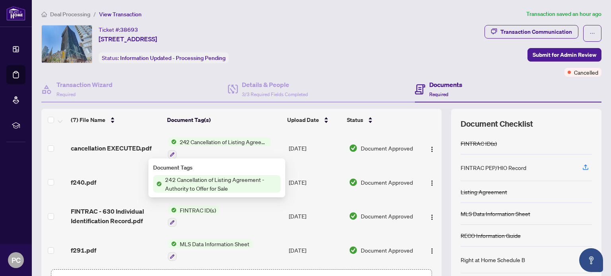  What do you see at coordinates (44, 14) in the screenshot?
I see `span: home` at bounding box center [44, 14].